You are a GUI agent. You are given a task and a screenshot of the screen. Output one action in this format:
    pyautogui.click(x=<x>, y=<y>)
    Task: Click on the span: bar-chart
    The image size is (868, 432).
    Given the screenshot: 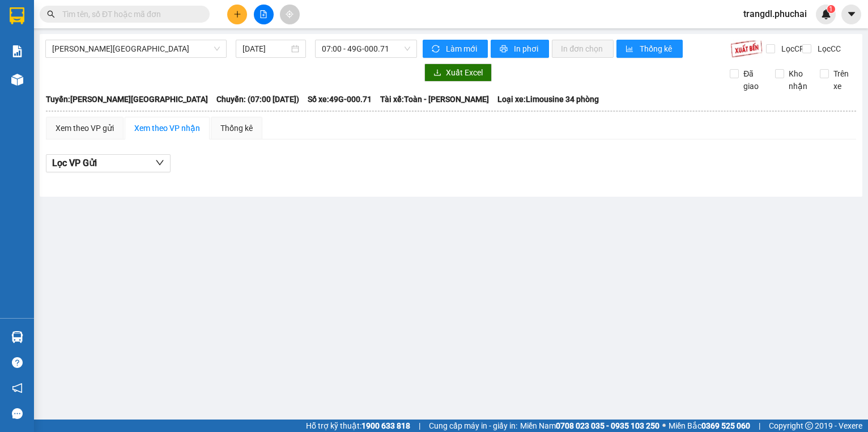 What is the action you would take?
    pyautogui.click(x=630, y=49)
    